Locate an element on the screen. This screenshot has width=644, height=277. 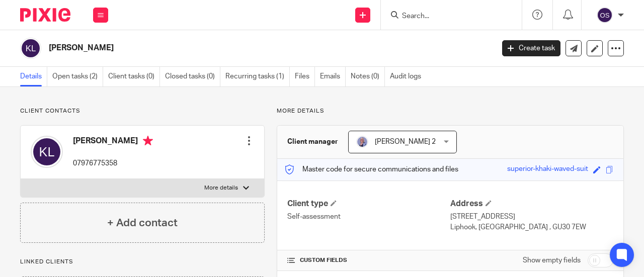
div: superior-khaki-waved-suit is located at coordinates (547, 169).